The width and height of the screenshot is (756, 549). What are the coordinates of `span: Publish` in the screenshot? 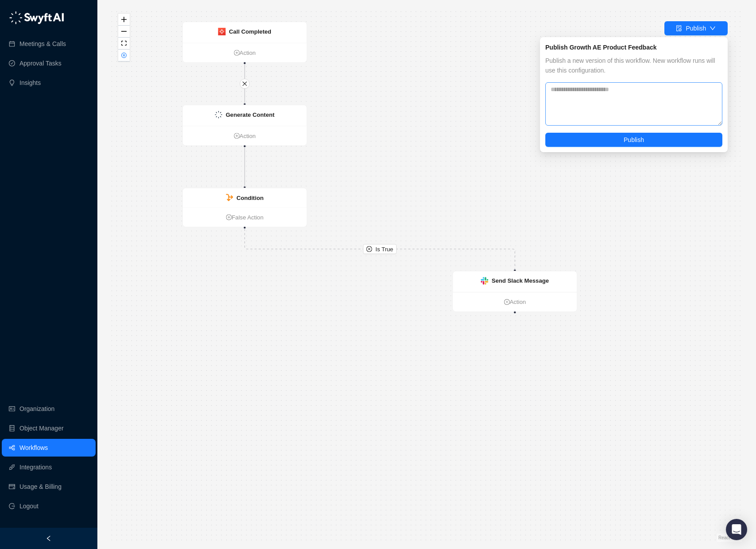 It's located at (634, 140).